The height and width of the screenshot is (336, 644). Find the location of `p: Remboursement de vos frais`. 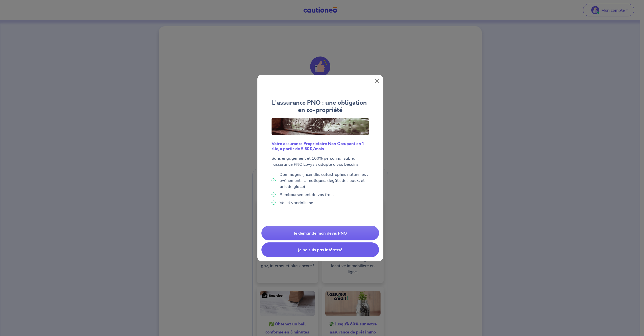

p: Remboursement de vos frais is located at coordinates (307, 194).